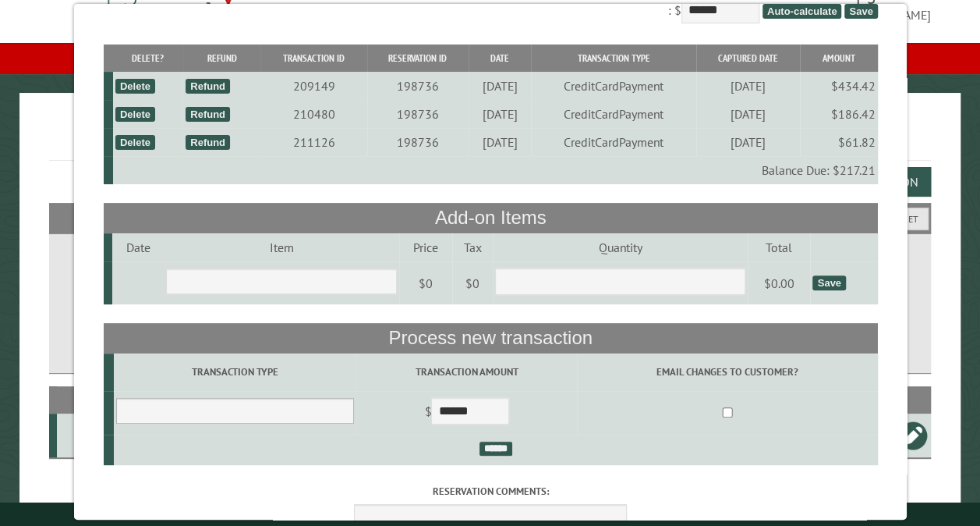  Describe the element at coordinates (802, 11) in the screenshot. I see `span: Auto-calculate` at that location.